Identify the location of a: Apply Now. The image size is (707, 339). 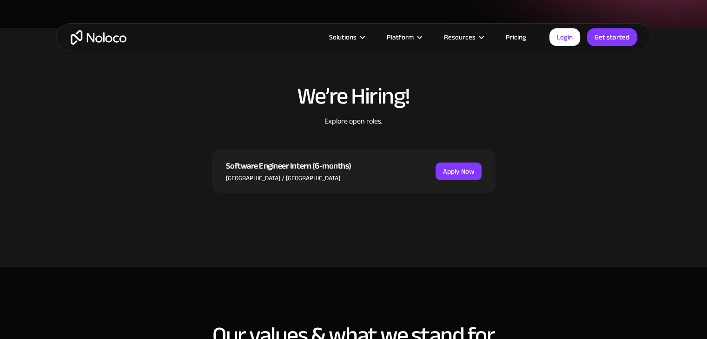
(458, 172).